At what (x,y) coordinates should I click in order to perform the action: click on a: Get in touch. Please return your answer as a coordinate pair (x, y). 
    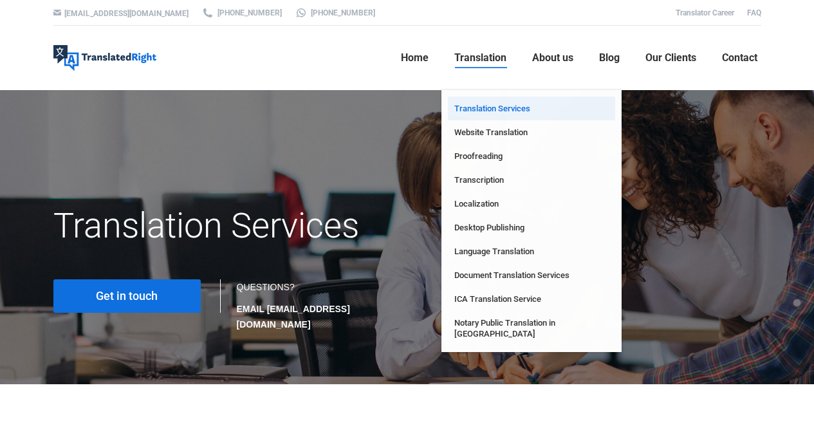
    Looking at the image, I should click on (127, 296).